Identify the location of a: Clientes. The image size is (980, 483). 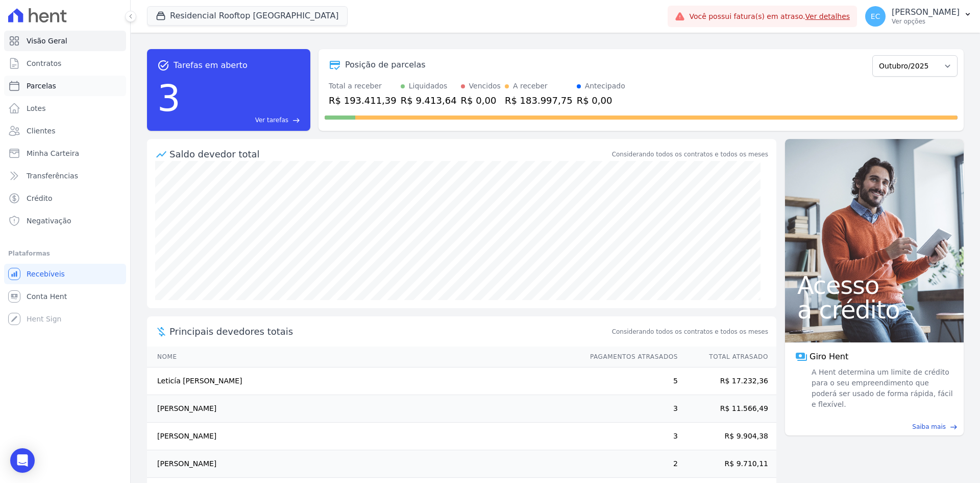
(65, 131).